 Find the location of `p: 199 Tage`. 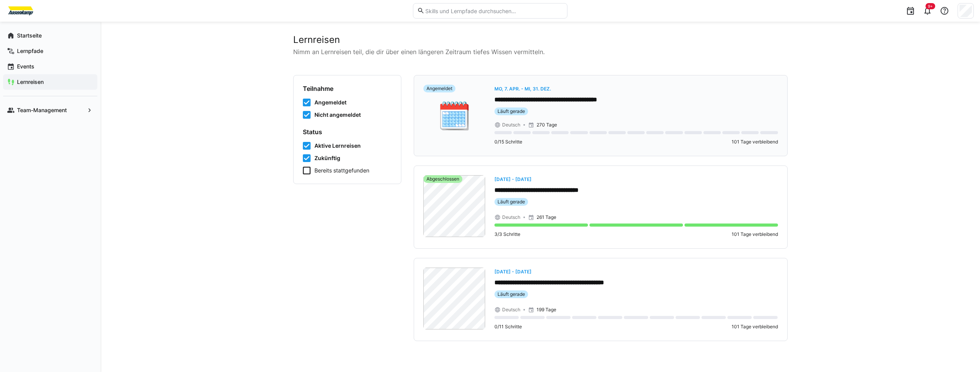

p: 199 Tage is located at coordinates (546, 310).